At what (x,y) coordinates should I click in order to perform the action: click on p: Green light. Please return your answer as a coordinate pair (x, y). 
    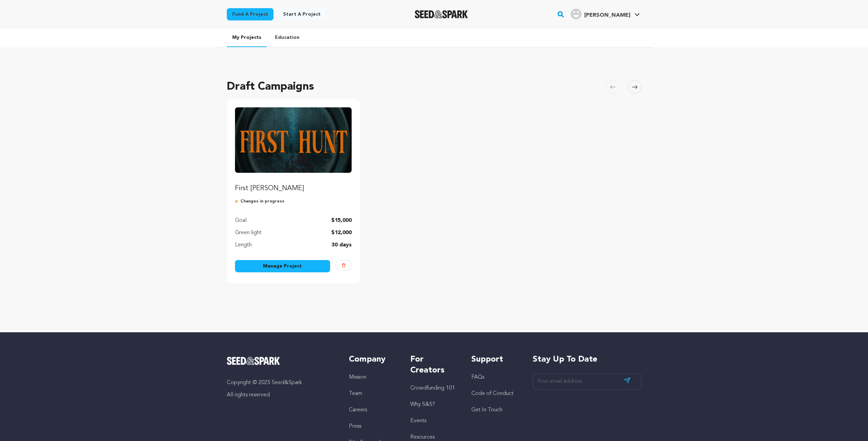
    Looking at the image, I should click on (248, 233).